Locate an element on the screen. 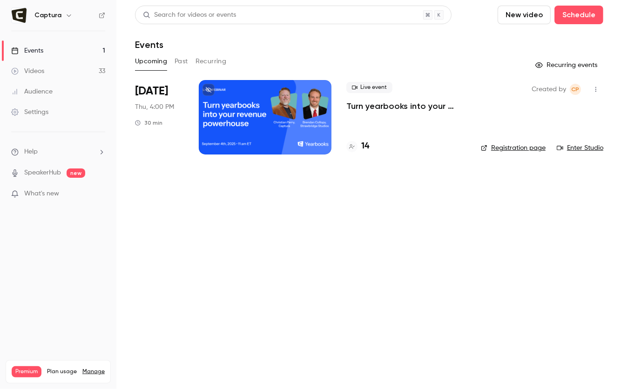 This screenshot has width=622, height=389. span: Help is located at coordinates (31, 152).